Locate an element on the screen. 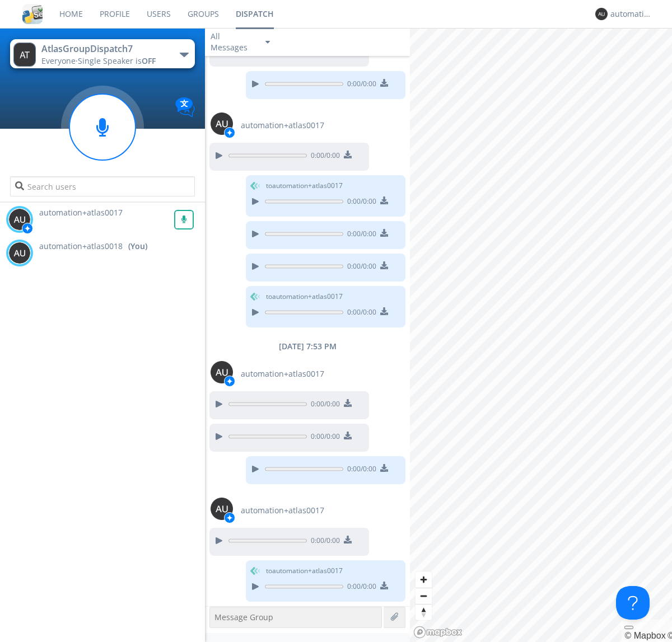 The image size is (672, 642). span: automation+atlas0018 is located at coordinates (81, 246).